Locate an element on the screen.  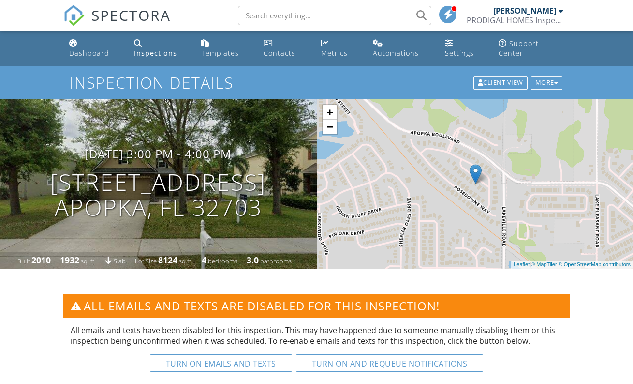
input: Search everything... is located at coordinates (335, 15).